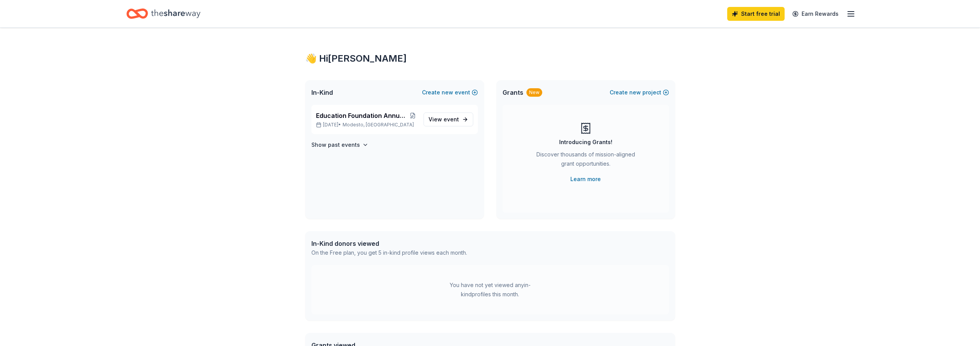  What do you see at coordinates (443, 119) in the screenshot?
I see `span: View` at bounding box center [443, 119].